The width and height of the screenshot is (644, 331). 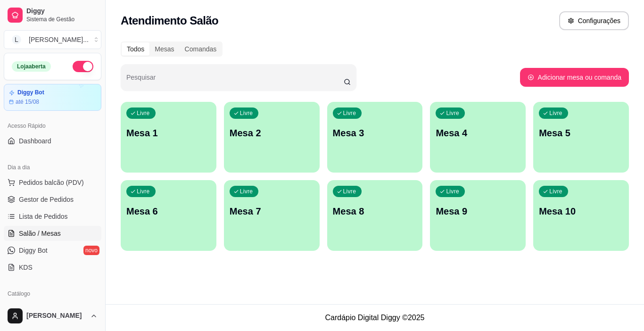 I want to click on button: LivreMesa 9, so click(x=477, y=215).